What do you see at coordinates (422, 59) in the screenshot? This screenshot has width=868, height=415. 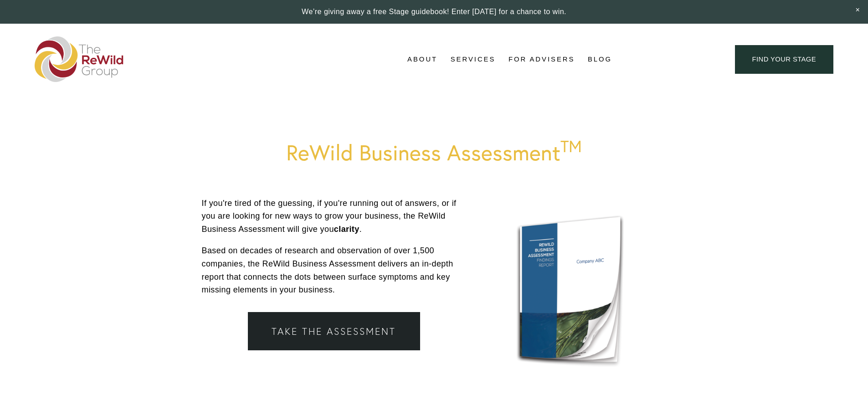 I see `span: About` at bounding box center [422, 59].